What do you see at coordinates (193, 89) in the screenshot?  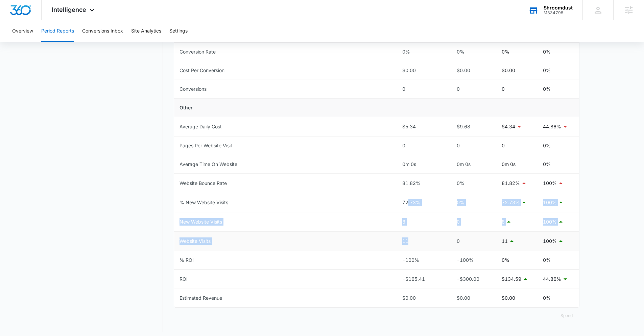 I see `div: Conversions` at bounding box center [193, 89].